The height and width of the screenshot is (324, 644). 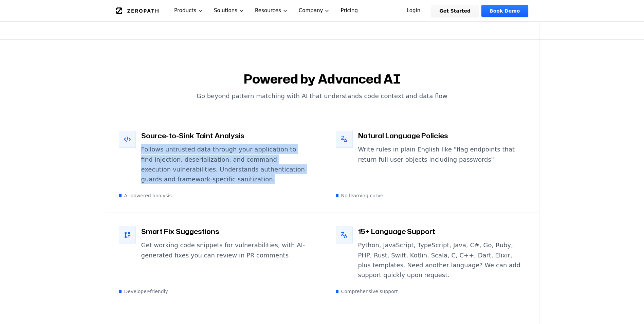 What do you see at coordinates (442, 154) in the screenshot?
I see `p: Write rules in plain English like "flag endpoints that return full user objects including passwords"` at bounding box center [442, 154].